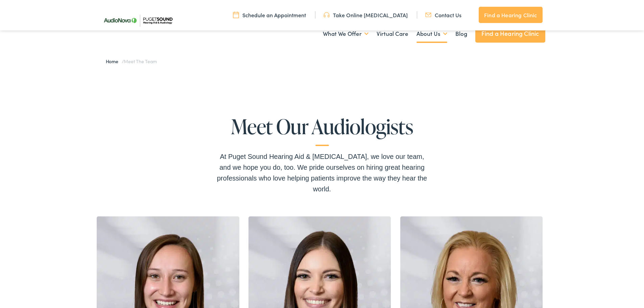  What do you see at coordinates (322, 130) in the screenshot?
I see `h1: Meet Our Audiologists` at bounding box center [322, 130].